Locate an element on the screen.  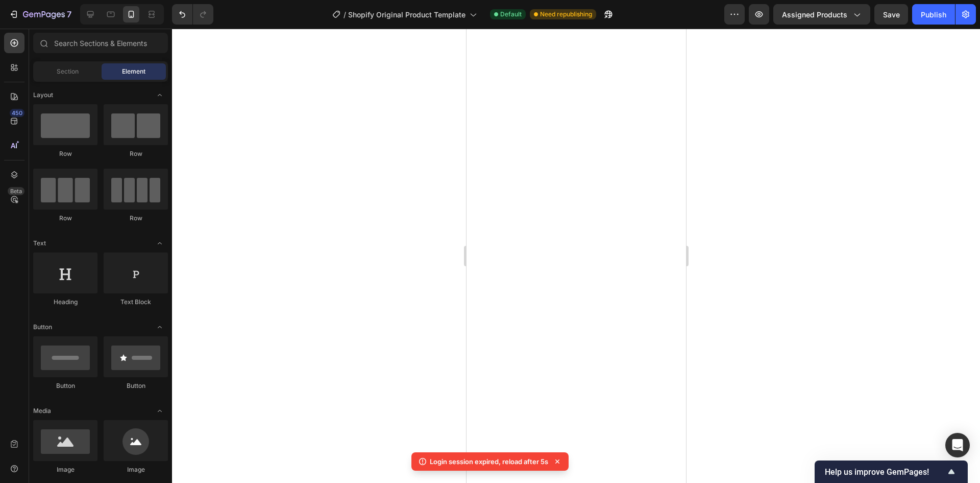
span: Element is located at coordinates (134, 72).